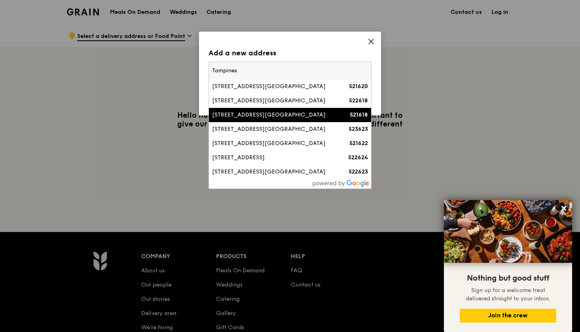 This screenshot has width=580, height=332. I want to click on img: powered-by-google.60e8a832.png, so click(341, 184).